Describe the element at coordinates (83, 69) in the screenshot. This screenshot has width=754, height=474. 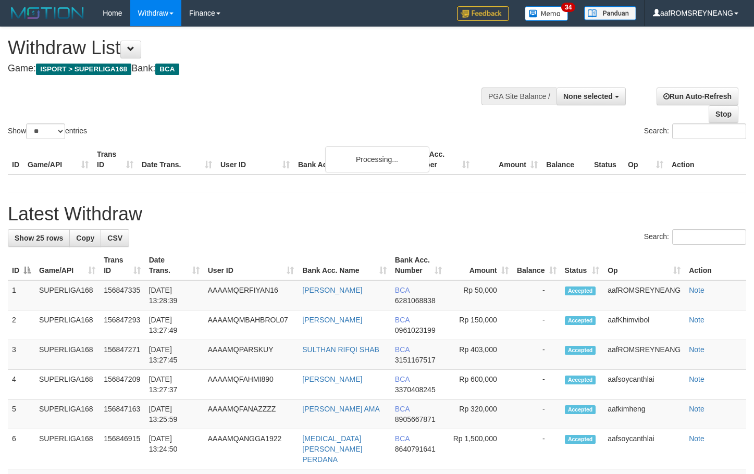
I see `span: ISPORT > SUPERLIGA168` at that location.